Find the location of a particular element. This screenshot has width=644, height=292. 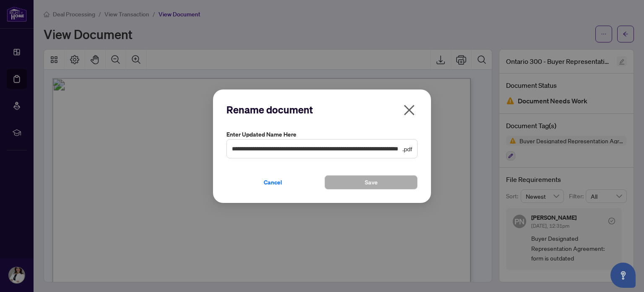

button: Save is located at coordinates (371, 182).